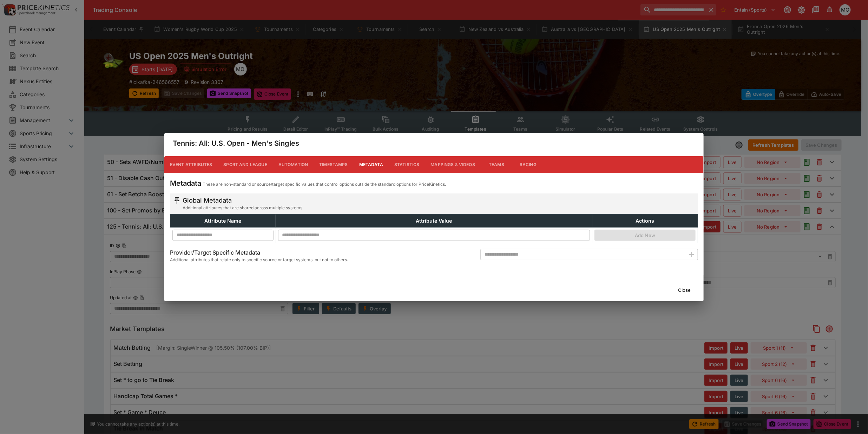 This screenshot has height=434, width=868. Describe the element at coordinates (434, 221) in the screenshot. I see `th: Attribute Value` at that location.